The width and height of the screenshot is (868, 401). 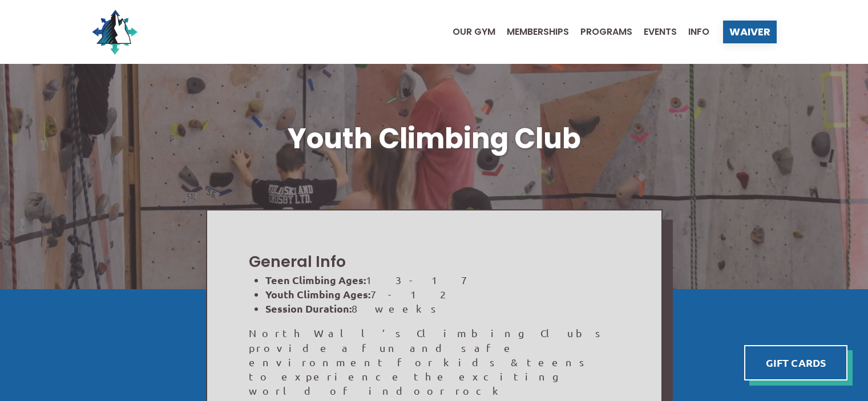 I want to click on a: Info, so click(x=692, y=32).